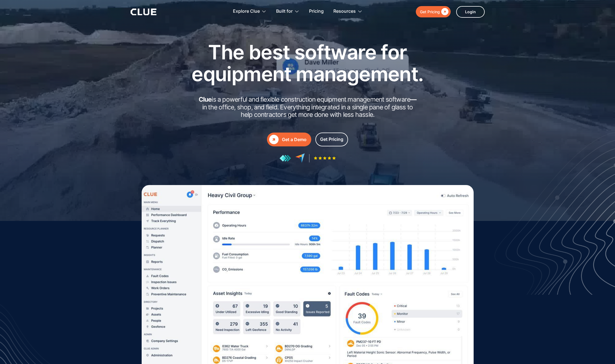 The width and height of the screenshot is (615, 364). What do you see at coordinates (308, 63) in the screenshot?
I see `h1: The best software for equipment management.` at bounding box center [308, 63].